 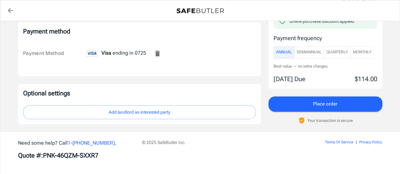 I want to click on a: back to quotes, so click(x=10, y=10).